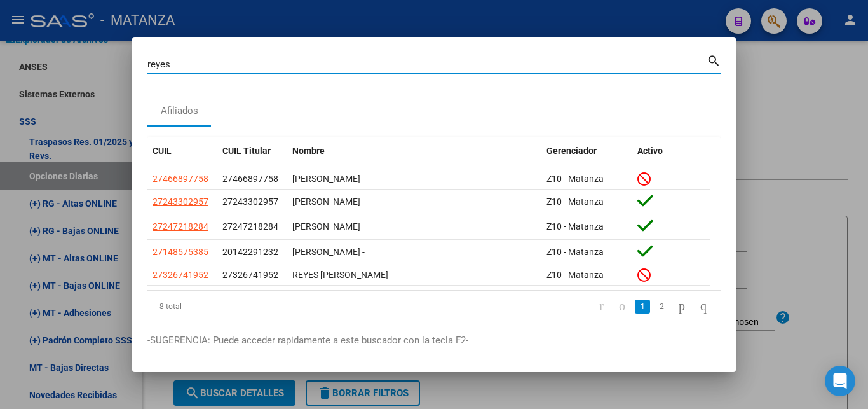  I want to click on datatable-header-cell: Activo, so click(671, 151).